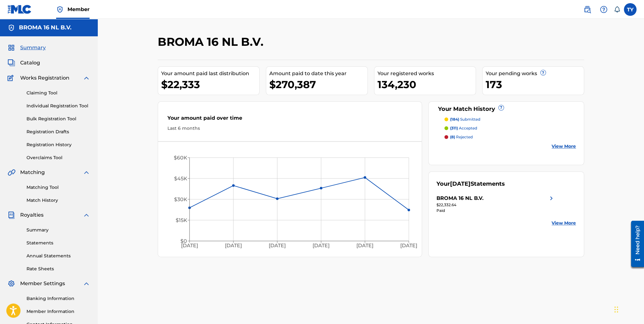 This screenshot has width=644, height=324. What do you see at coordinates (460, 198) in the screenshot?
I see `div: BROMA 16 NL B.V.` at bounding box center [460, 198].